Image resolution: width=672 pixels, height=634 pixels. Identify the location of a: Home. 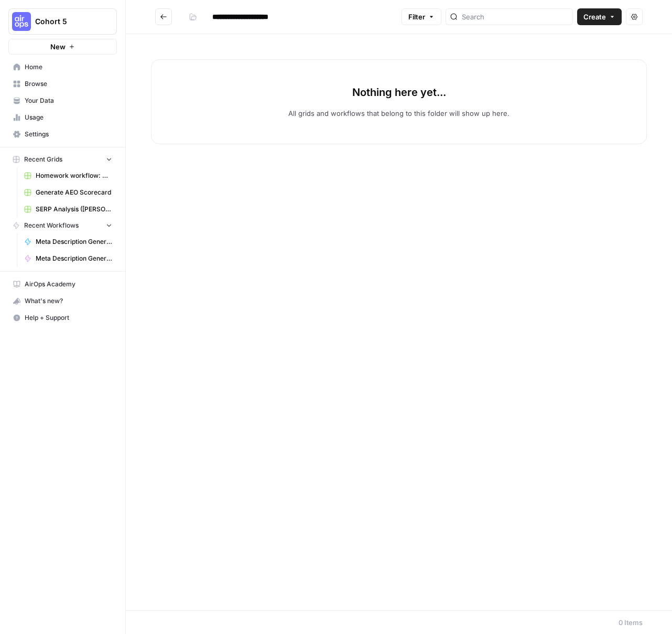
(62, 67).